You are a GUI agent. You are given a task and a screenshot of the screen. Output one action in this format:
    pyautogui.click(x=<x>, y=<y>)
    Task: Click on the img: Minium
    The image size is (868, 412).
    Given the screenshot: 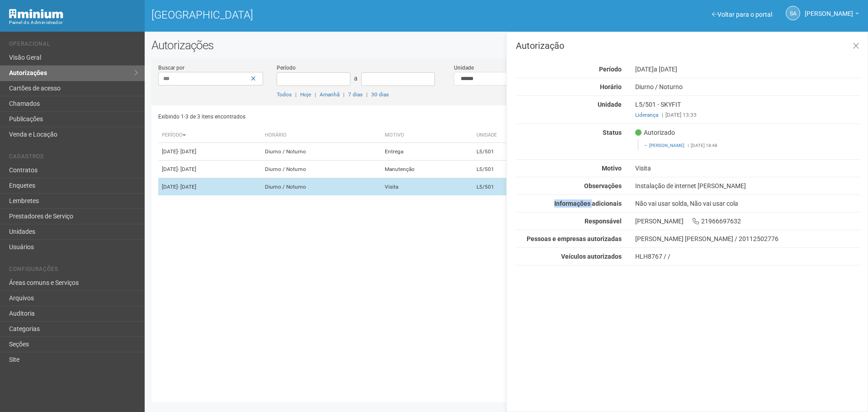 What is the action you would take?
    pyautogui.click(x=36, y=14)
    